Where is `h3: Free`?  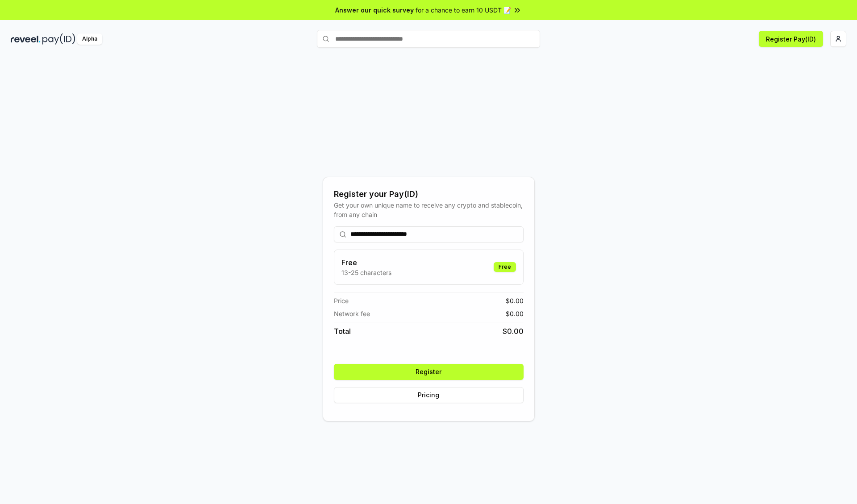 h3: Free is located at coordinates (367, 262).